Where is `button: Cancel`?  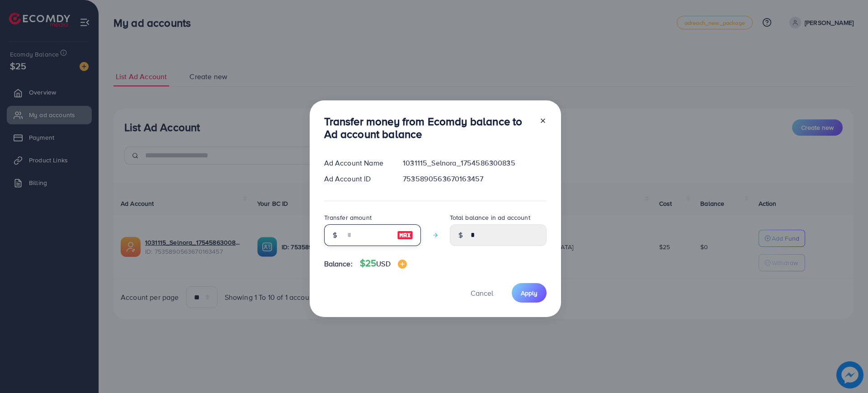 button: Cancel is located at coordinates (482, 293).